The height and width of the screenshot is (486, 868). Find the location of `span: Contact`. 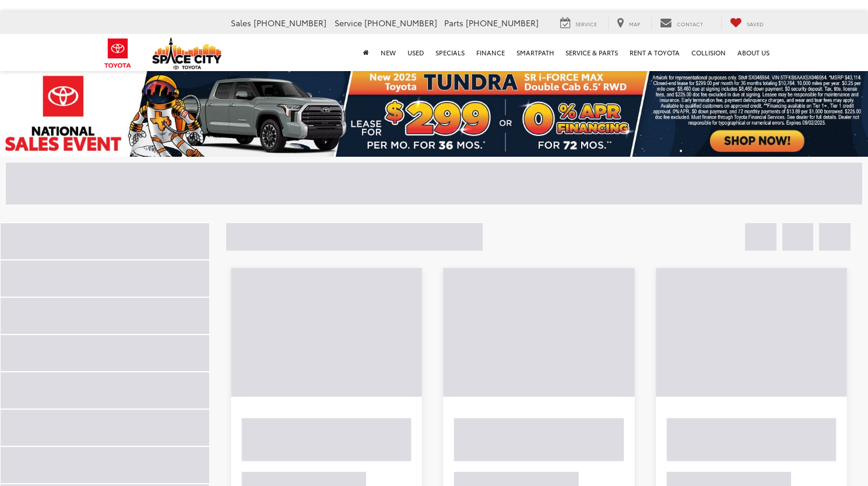

span: Contact is located at coordinates (689, 23).